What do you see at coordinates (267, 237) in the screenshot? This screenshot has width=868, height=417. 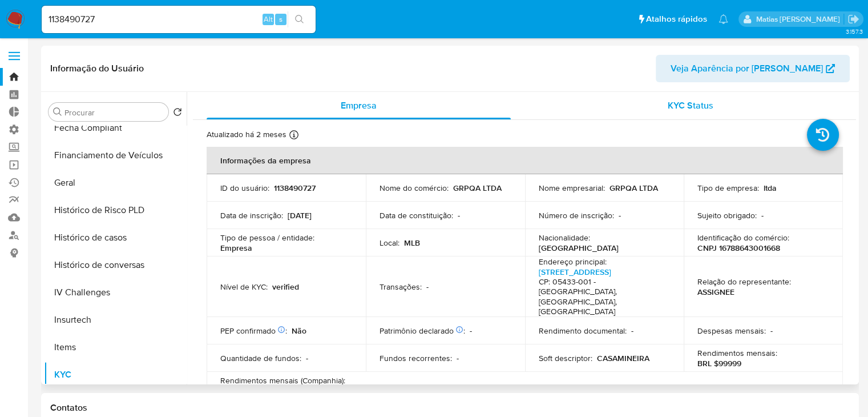 I see `p: Tipo de pessoa / entidade :` at bounding box center [267, 237].